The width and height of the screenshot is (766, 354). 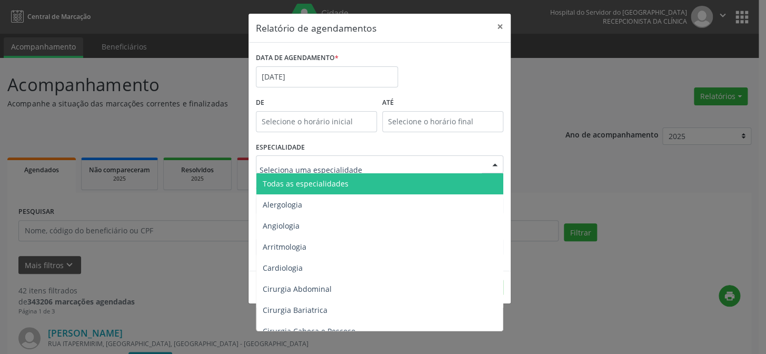 What do you see at coordinates (443, 122) in the screenshot?
I see `input: Selecione o horário final` at bounding box center [443, 122].